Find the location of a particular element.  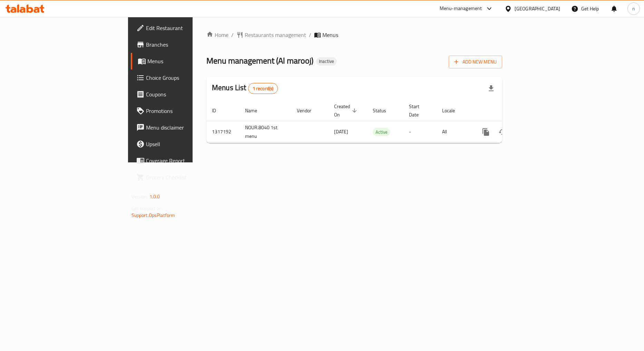

span: Grocery Checklist is located at coordinates (188, 177).